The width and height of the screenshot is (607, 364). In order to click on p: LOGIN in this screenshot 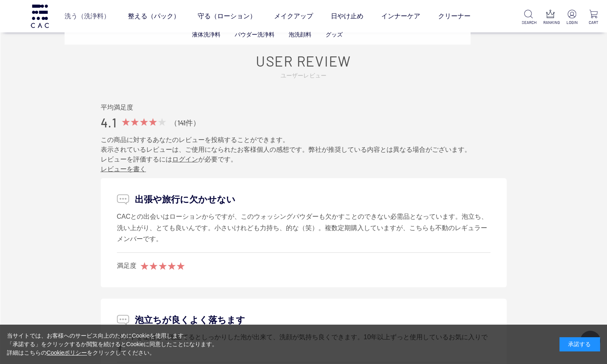, I will do `click(572, 22)`.